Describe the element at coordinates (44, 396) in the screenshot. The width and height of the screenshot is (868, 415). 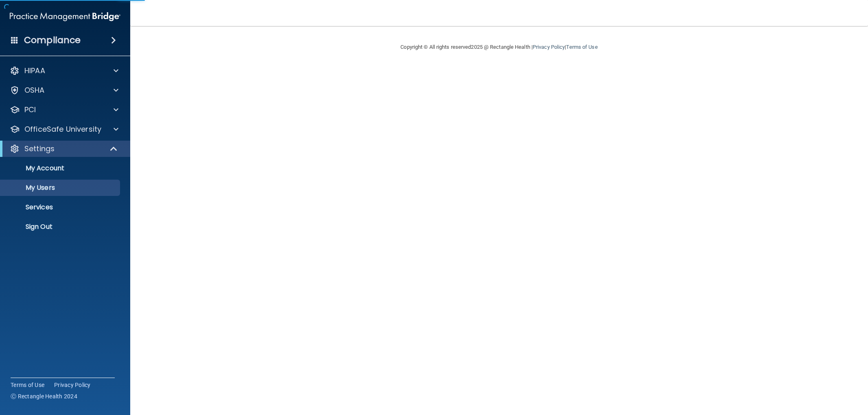
I see `span: Ⓒ Rectangle Health 2024` at that location.